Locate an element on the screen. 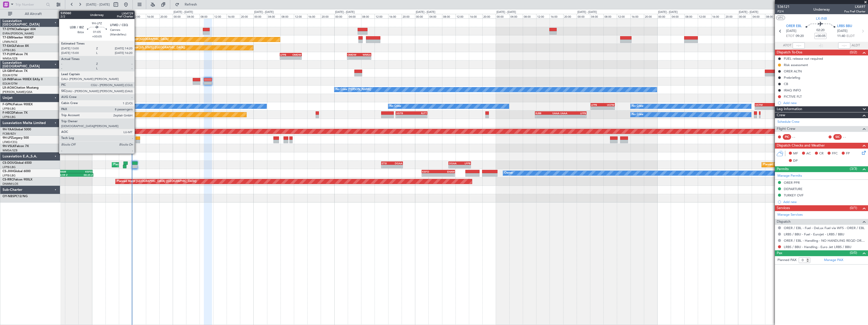 This screenshot has height=325, width=868. span: DP is located at coordinates (795, 161).